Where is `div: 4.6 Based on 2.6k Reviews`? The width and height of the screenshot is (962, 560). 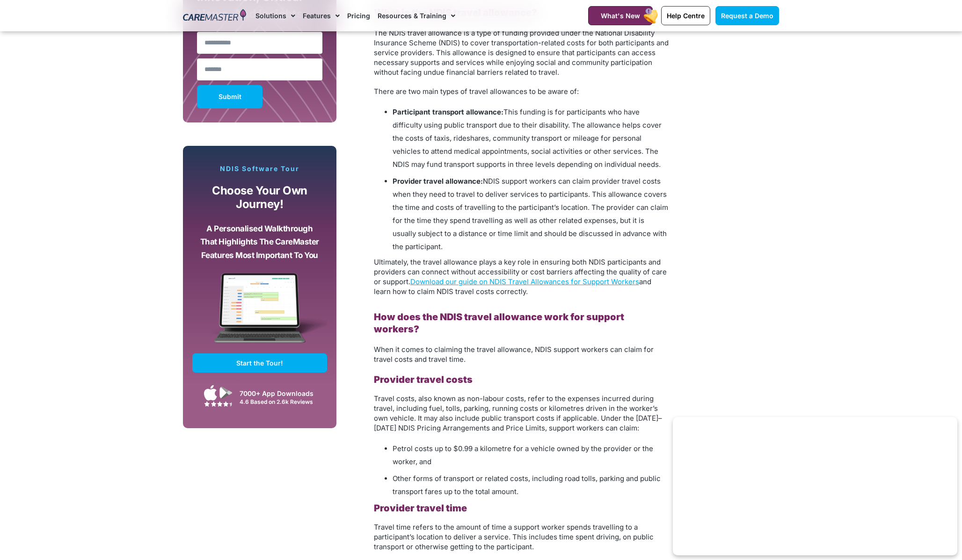
div: 4.6 Based on 2.6k Reviews is located at coordinates (281, 402).